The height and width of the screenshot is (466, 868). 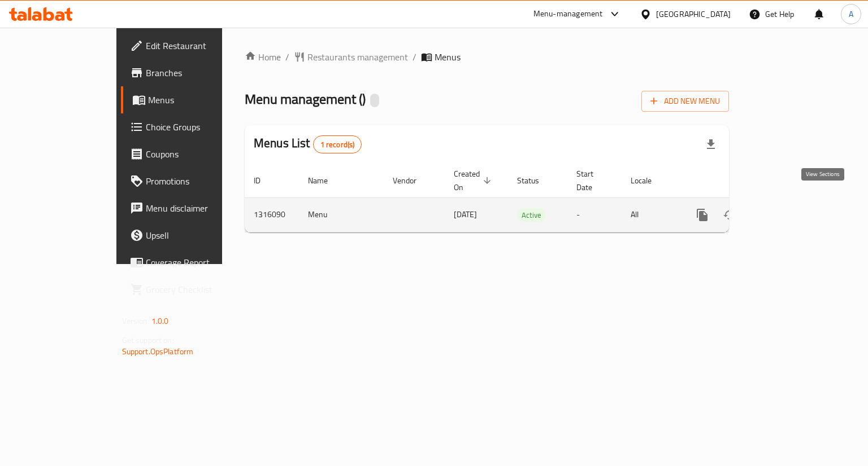 What do you see at coordinates (199, 154) in the screenshot?
I see `span: Coupons` at bounding box center [199, 154].